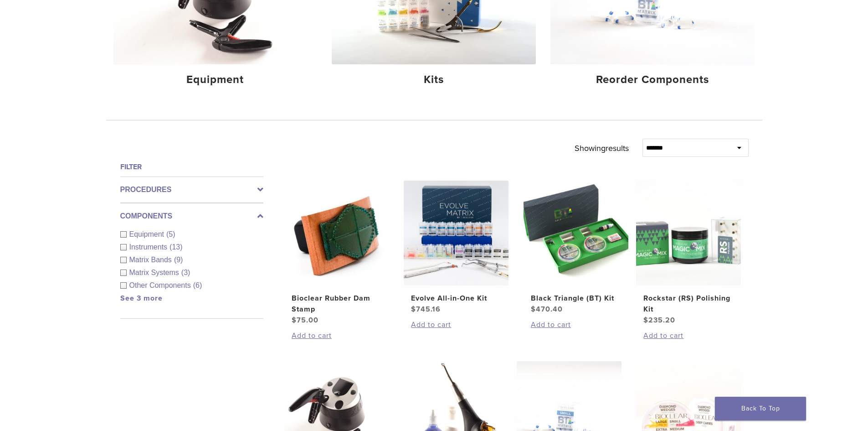 The height and width of the screenshot is (431, 868). Describe the element at coordinates (576, 248) in the screenshot. I see `a: Black Triangle (BT) KitBlack Triangle (BT) Kit $470.40` at that location.